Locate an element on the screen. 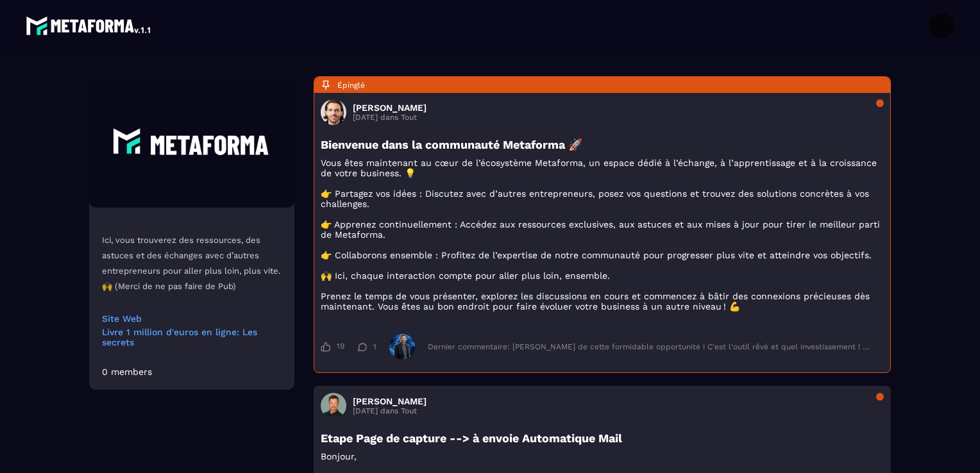  span: Épinglé is located at coordinates (351, 85).